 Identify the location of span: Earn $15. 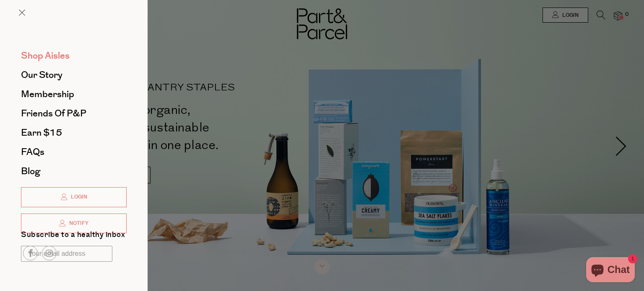
(41, 133).